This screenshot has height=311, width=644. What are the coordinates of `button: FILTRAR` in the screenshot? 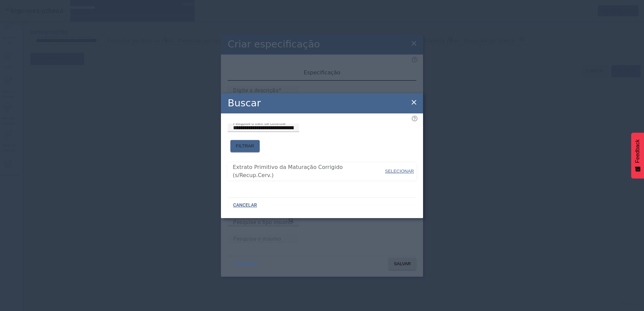 It's located at (245, 146).